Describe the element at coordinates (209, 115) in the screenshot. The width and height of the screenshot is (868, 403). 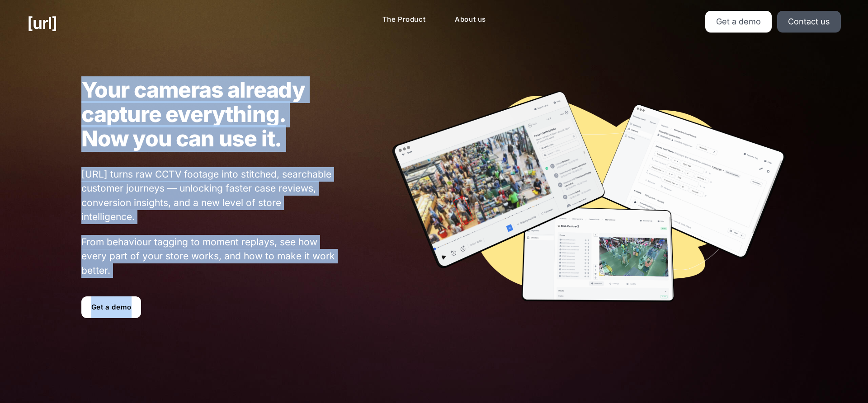
I see `h1: Your cameras already capture everything. Now you can use it.` at that location.